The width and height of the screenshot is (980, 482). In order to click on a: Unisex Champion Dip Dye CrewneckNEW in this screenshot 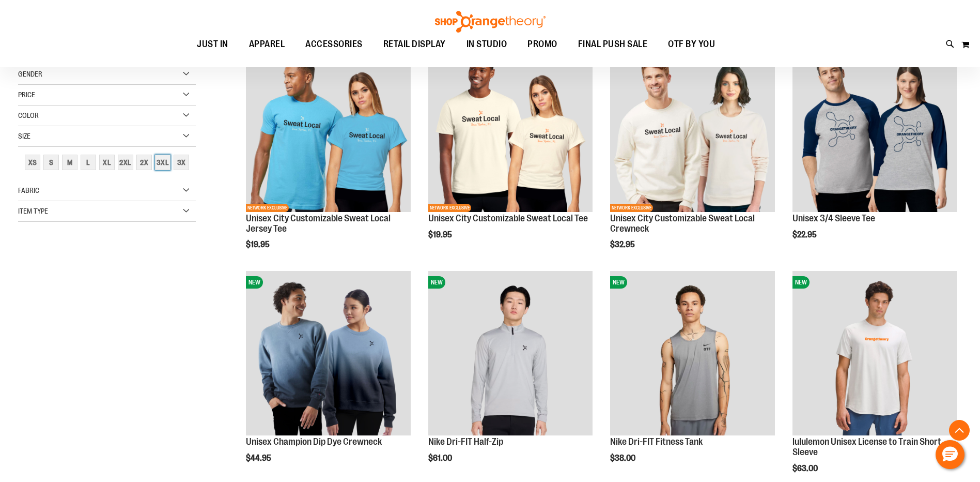, I will do `click(328, 354)`.